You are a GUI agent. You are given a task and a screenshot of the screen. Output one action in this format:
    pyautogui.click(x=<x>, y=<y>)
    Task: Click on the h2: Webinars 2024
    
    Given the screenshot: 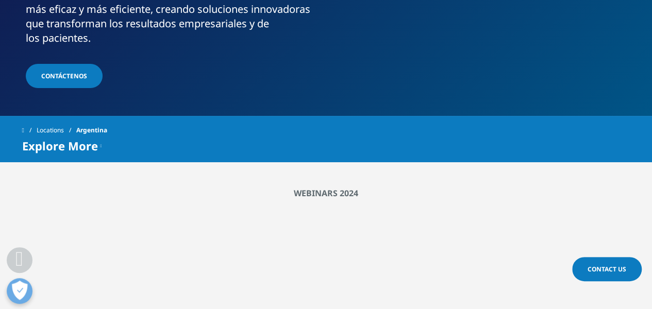 What is the action you would take?
    pyautogui.click(x=326, y=193)
    